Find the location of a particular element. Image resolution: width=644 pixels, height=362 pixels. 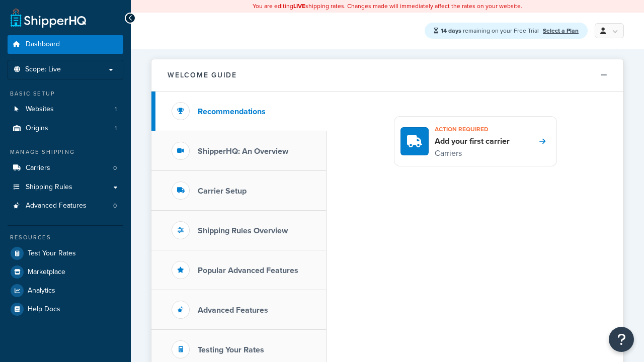

div: Manage Shipping is located at coordinates (66, 152).